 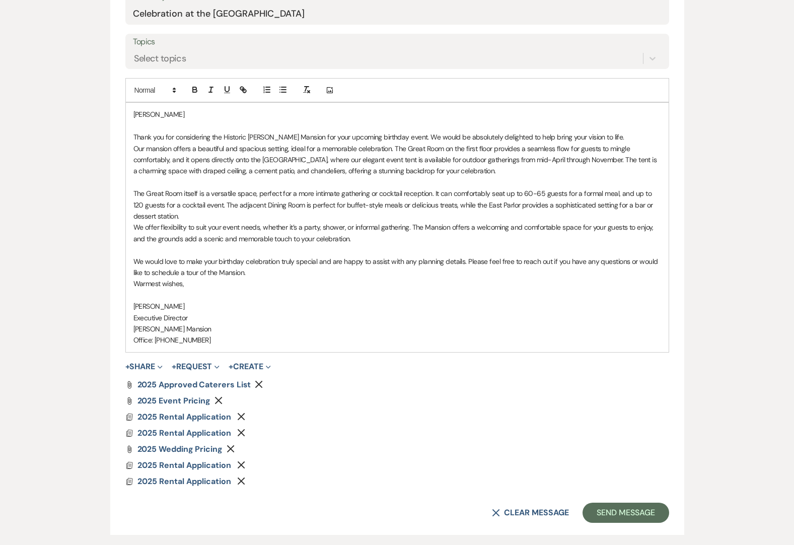 What do you see at coordinates (397, 318) in the screenshot?
I see `p: Executive Director` at bounding box center [397, 318].